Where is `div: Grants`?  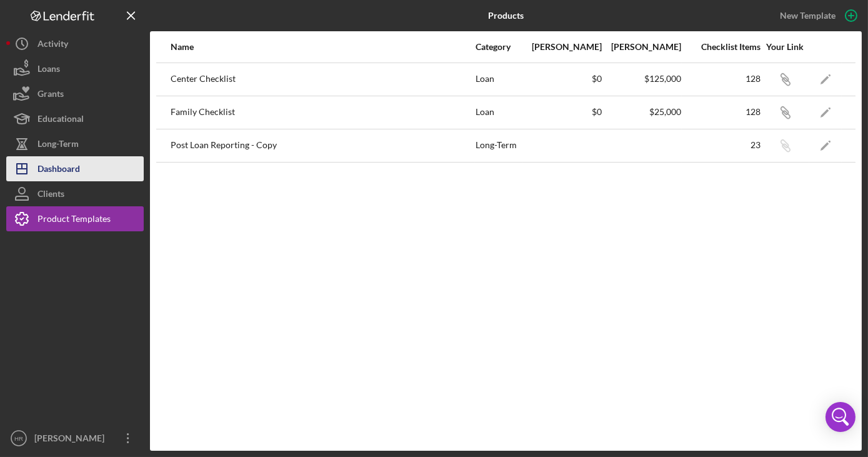 div: Grants is located at coordinates (51, 95).